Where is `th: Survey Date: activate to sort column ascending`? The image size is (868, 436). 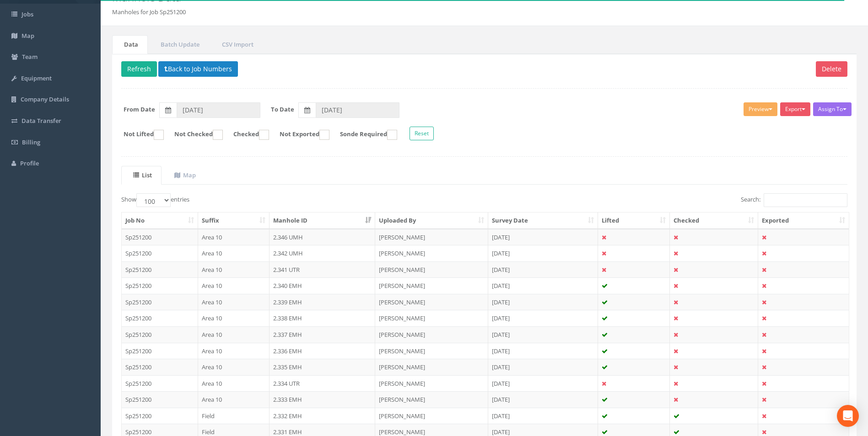 th: Survey Date: activate to sort column ascending is located at coordinates (543, 221).